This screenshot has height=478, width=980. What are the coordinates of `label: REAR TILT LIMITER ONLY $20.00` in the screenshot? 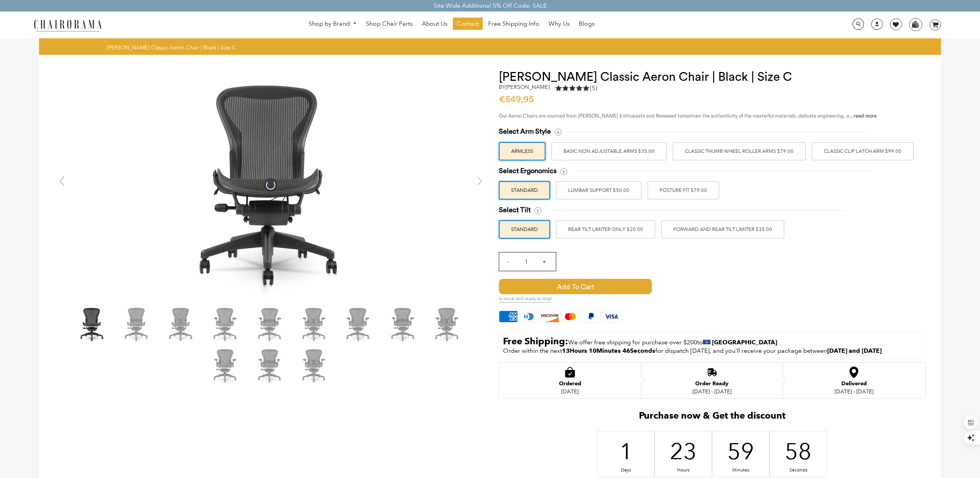 It's located at (605, 229).